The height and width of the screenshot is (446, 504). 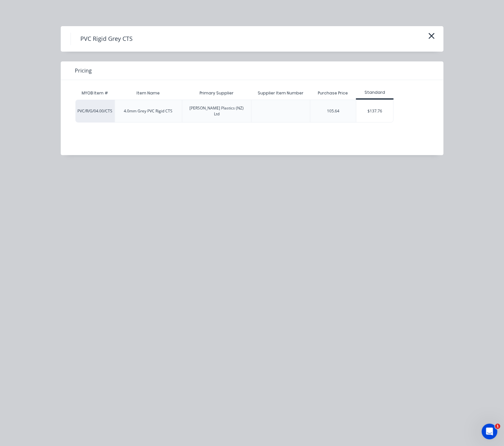 What do you see at coordinates (333, 111) in the screenshot?
I see `div: 105.64` at bounding box center [333, 111].